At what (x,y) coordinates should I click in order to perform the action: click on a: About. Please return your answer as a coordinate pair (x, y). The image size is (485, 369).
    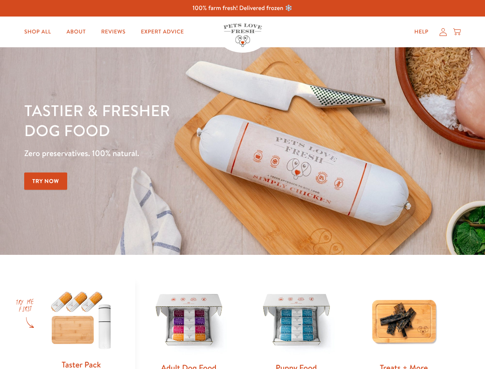
    Looking at the image, I should click on (76, 32).